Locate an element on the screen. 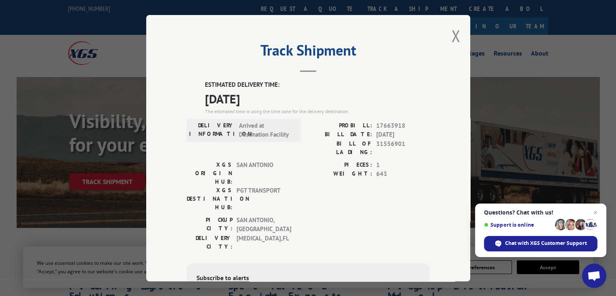 The height and width of the screenshot is (296, 616). div: Chat with XGS Customer Support is located at coordinates (541, 243).